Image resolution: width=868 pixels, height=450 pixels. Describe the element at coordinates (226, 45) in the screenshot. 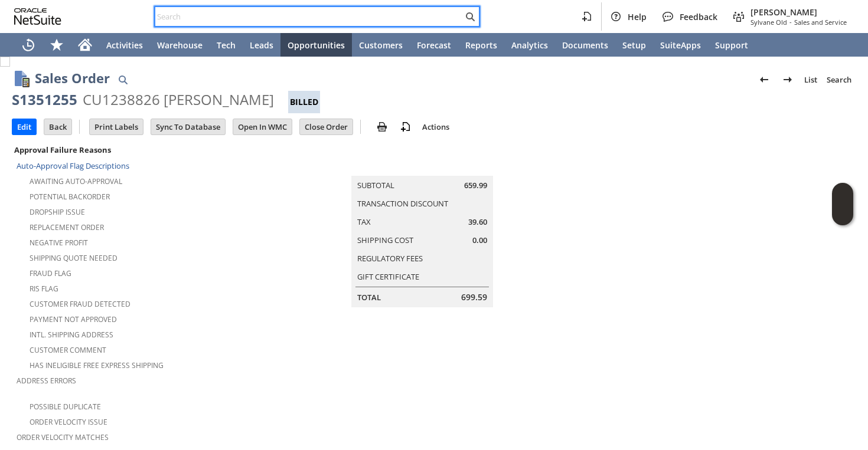

I see `span: Tech` at that location.